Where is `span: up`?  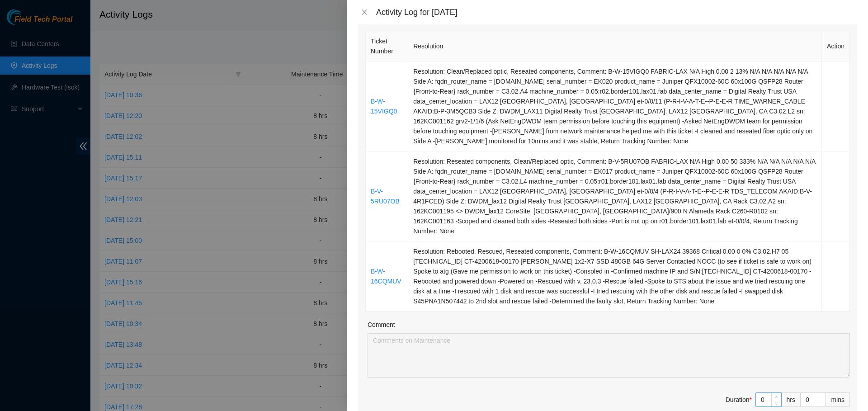 span: up is located at coordinates (776, 397).